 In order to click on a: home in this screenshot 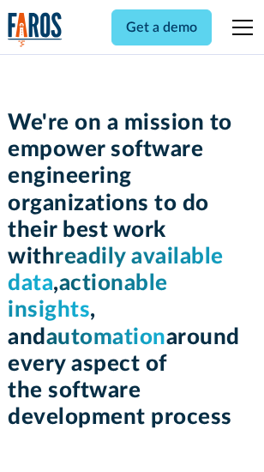, I will do `click(35, 29)`.